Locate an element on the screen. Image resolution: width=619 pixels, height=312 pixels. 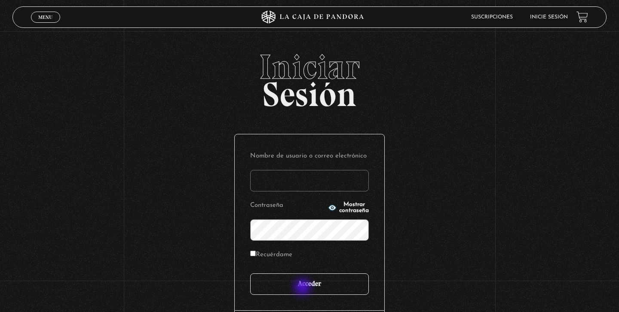
label: Recuérdame is located at coordinates (271, 255).